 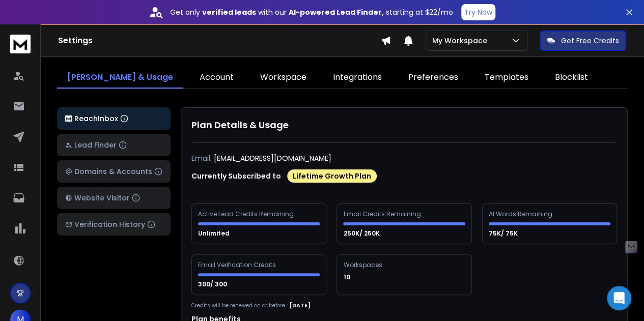 What do you see at coordinates (236, 176) in the screenshot?
I see `p: Currently Subscribed to` at bounding box center [236, 176].